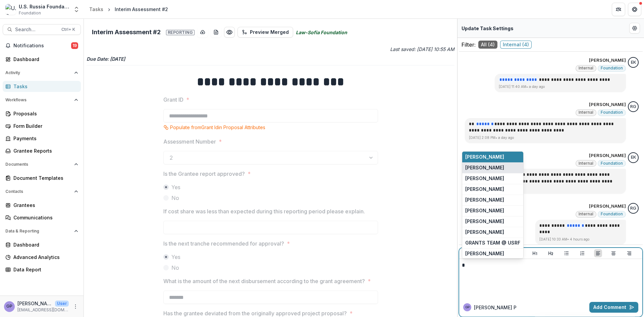 This screenshot has width=644, height=317. I want to click on button: Heading 1, so click(535, 253).